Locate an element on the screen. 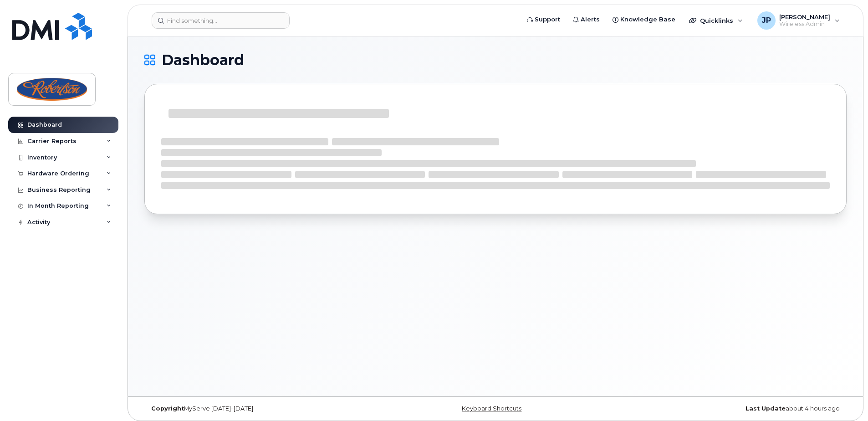 The width and height of the screenshot is (868, 421). span: Dashboard is located at coordinates (203, 60).